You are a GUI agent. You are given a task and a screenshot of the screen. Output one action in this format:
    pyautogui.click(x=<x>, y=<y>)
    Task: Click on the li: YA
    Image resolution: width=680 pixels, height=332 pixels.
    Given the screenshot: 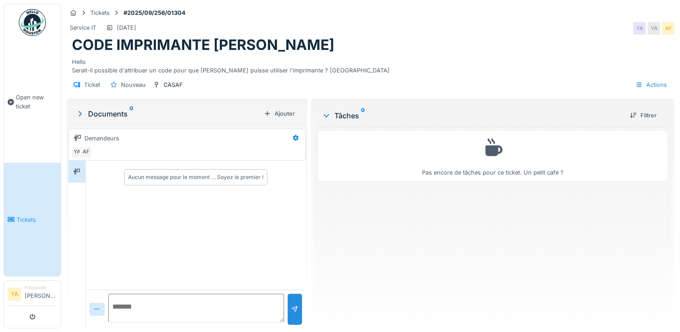 What is the action you would take?
    pyautogui.click(x=14, y=294)
    